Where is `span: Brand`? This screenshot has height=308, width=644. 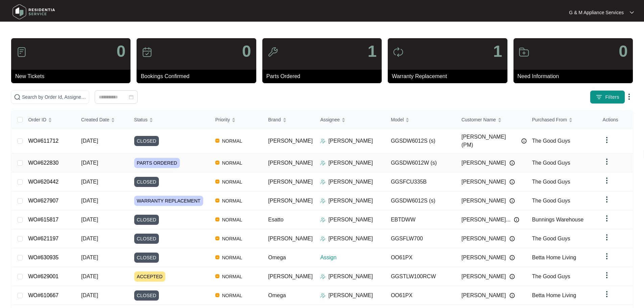 span: Brand is located at coordinates (274, 120).